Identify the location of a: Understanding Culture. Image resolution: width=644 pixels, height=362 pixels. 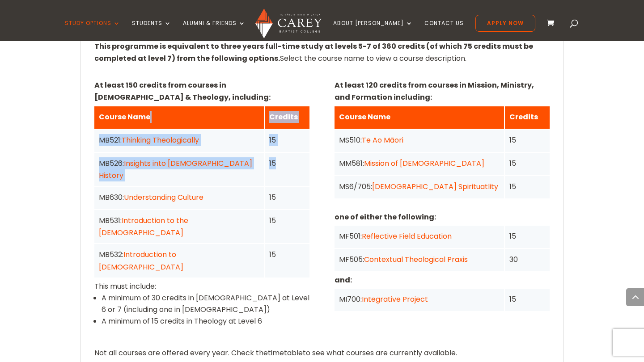
(164, 197).